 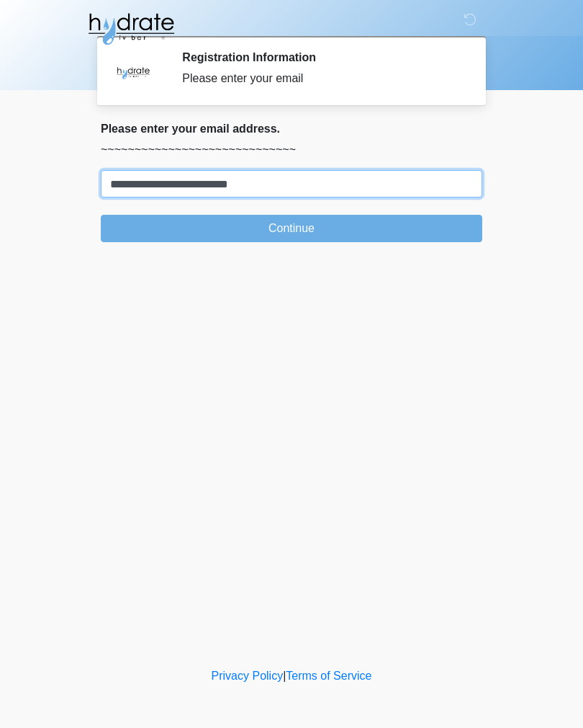 What do you see at coordinates (248, 675) in the screenshot?
I see `a: Privacy Policy` at bounding box center [248, 675].